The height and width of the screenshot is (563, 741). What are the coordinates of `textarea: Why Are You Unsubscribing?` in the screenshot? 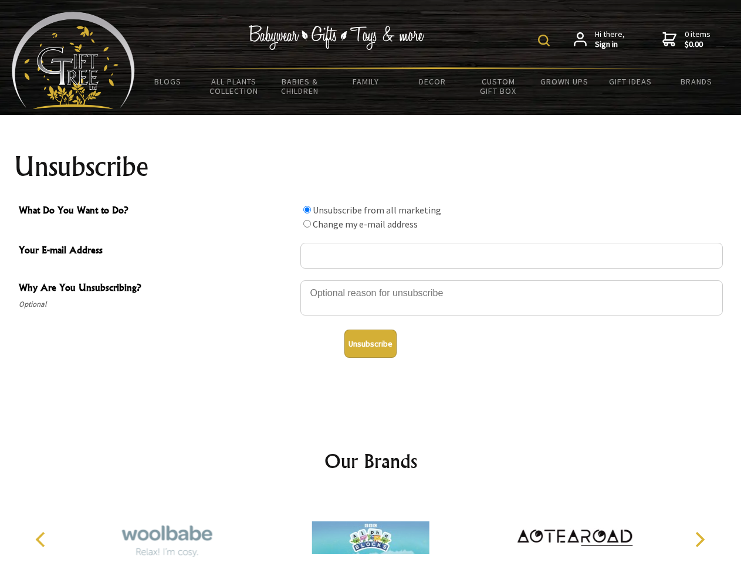 It's located at (511, 298).